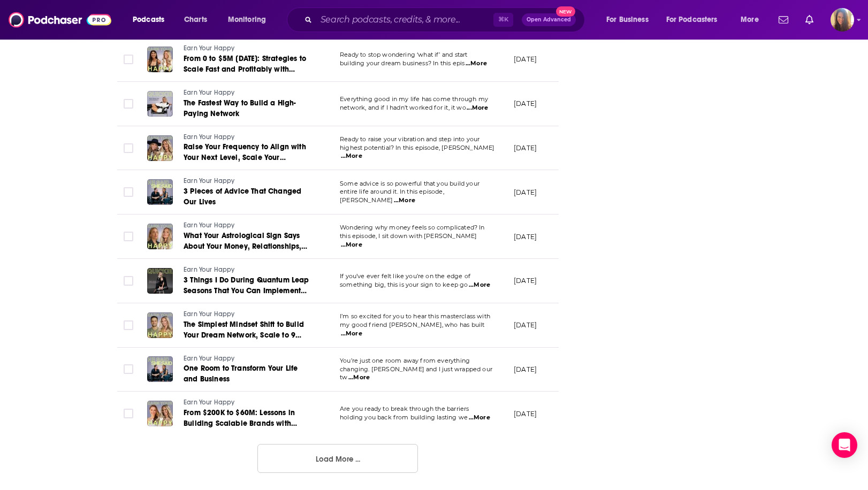 This screenshot has height=490, width=868. What do you see at coordinates (403, 418) in the screenshot?
I see `span: holding you back from building lasting we` at bounding box center [403, 418].